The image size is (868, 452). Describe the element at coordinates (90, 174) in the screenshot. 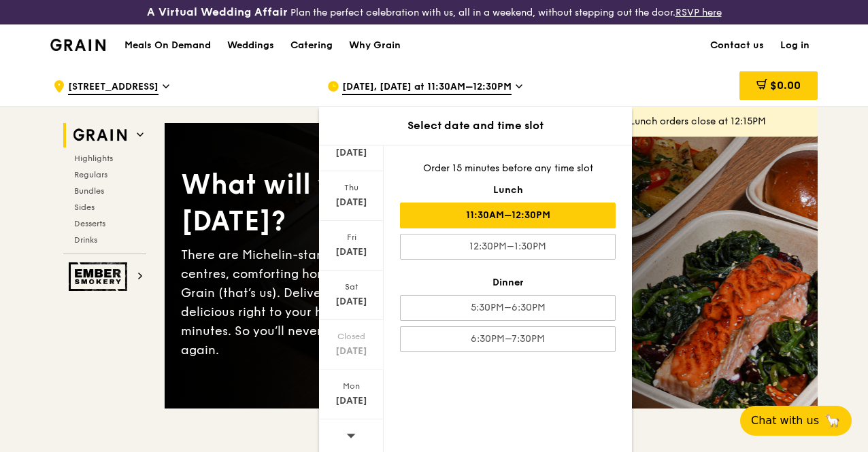

I see `span: Regulars` at that location.